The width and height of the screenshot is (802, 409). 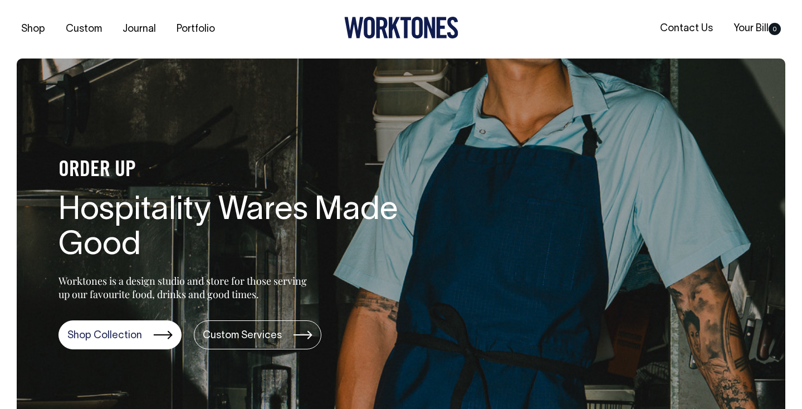 I want to click on a: Shop Collection, so click(x=120, y=335).